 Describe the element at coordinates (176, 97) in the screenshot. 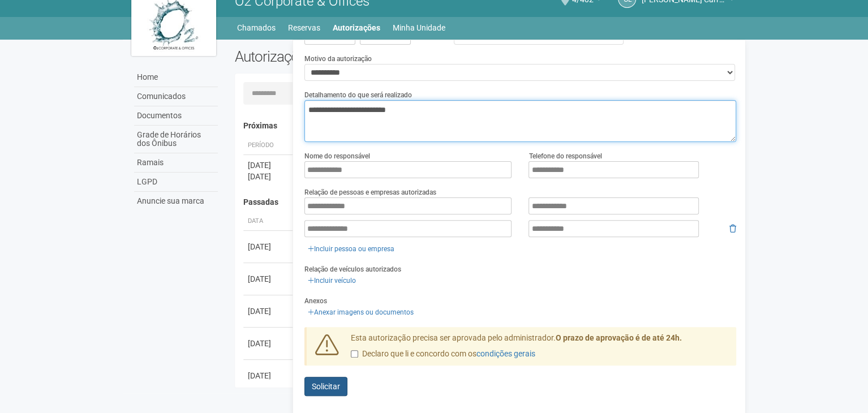

I see `a: Comunicados` at that location.